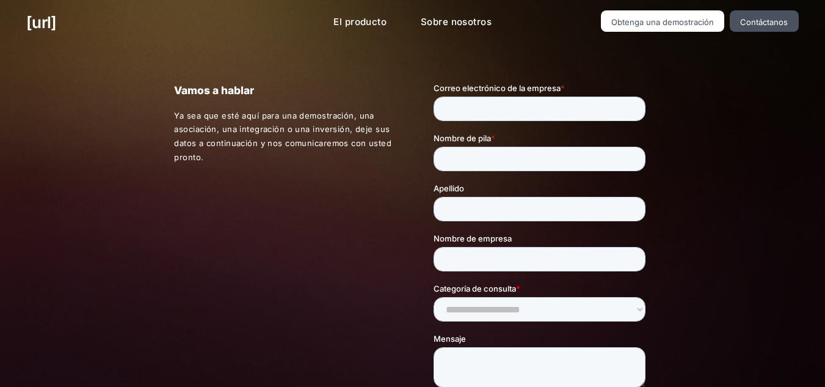 This screenshot has height=387, width=825. I want to click on a: El producto, so click(360, 22).